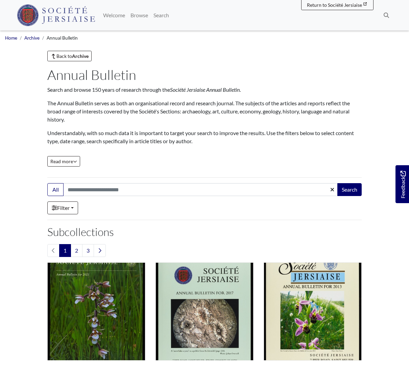 This screenshot has width=409, height=367. Describe the element at coordinates (205, 137) in the screenshot. I see `p: Understandably, with so much data it is important to target your search to improve the results. U...` at that location.